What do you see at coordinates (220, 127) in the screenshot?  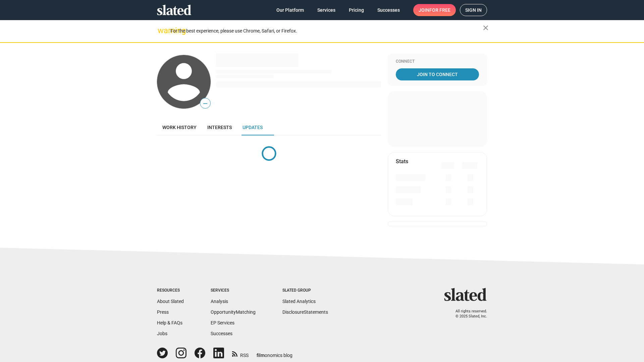 I see `a: Interests` at bounding box center [220, 127].